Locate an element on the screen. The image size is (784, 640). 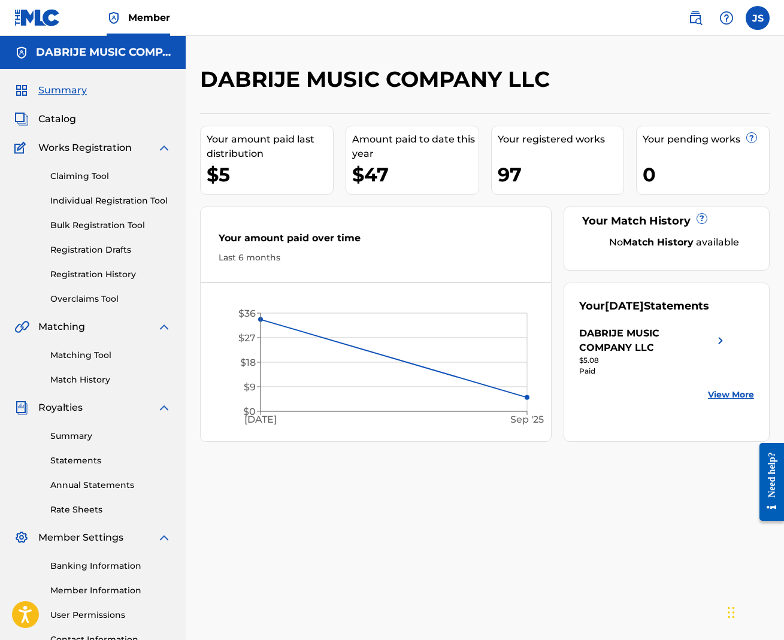
img: Top Rightsholder is located at coordinates (114, 18).